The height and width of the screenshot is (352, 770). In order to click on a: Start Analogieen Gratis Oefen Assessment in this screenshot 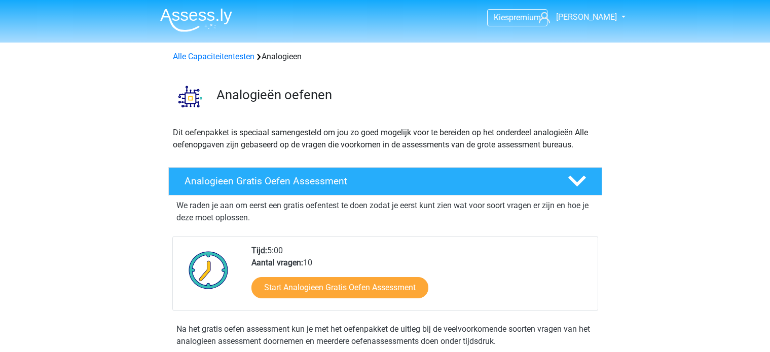, I will do `click(340, 288)`.